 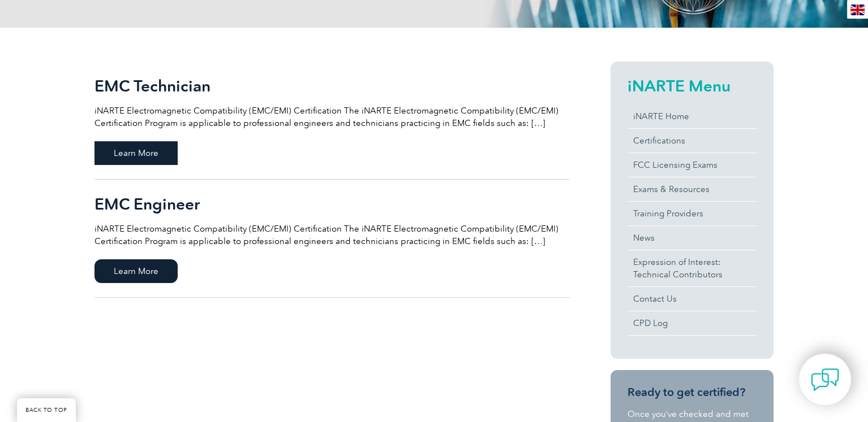 I want to click on a: News, so click(x=692, y=238).